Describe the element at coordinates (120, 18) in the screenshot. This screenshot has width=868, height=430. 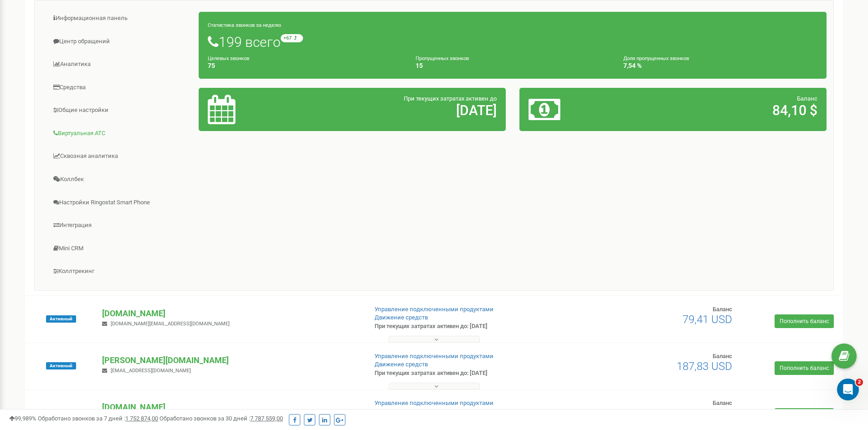
I see `a: Информационная панель` at that location.